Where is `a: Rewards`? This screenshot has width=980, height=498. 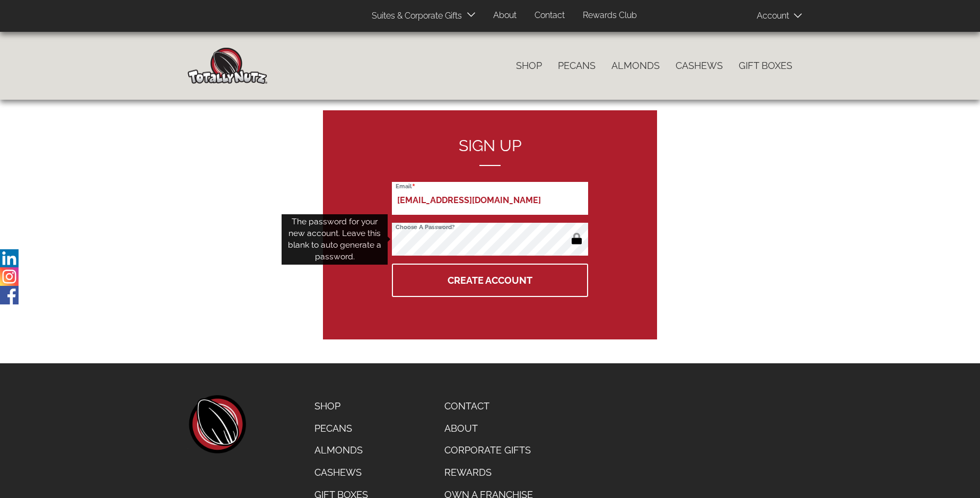
a: Rewards is located at coordinates (489, 472).